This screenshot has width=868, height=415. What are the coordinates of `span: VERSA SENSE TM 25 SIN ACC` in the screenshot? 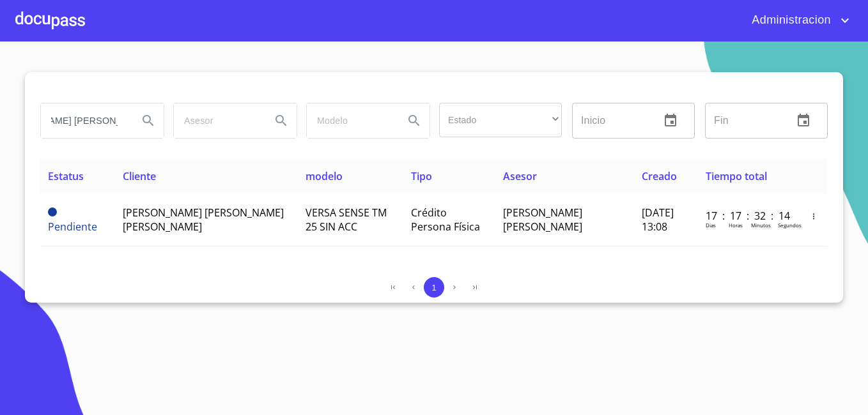 It's located at (345, 220).